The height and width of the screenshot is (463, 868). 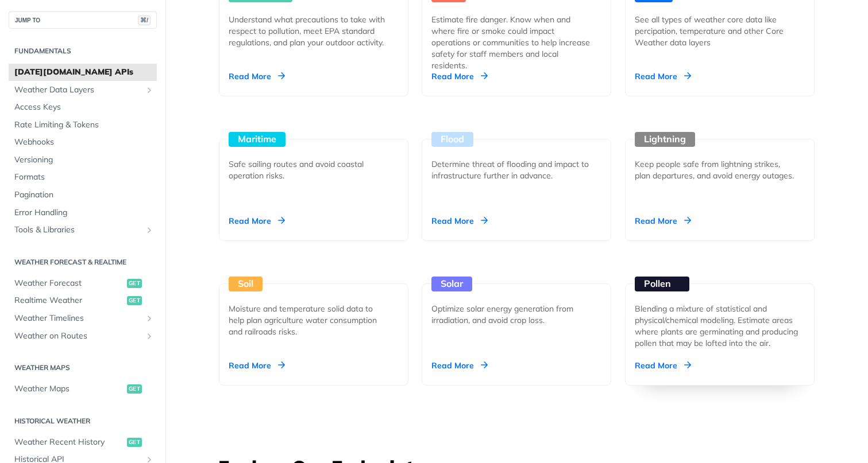 What do you see at coordinates (78, 336) in the screenshot?
I see `span: Weather on Routes` at bounding box center [78, 336].